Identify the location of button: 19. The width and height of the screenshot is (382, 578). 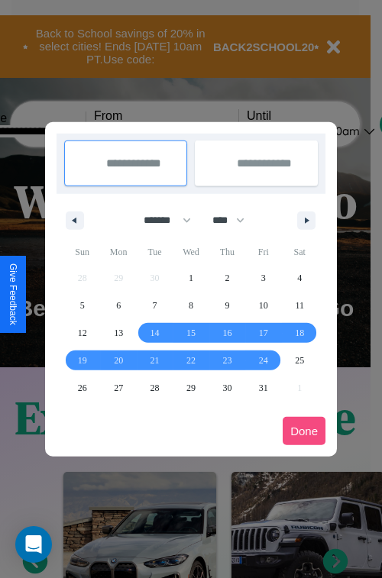
(82, 361).